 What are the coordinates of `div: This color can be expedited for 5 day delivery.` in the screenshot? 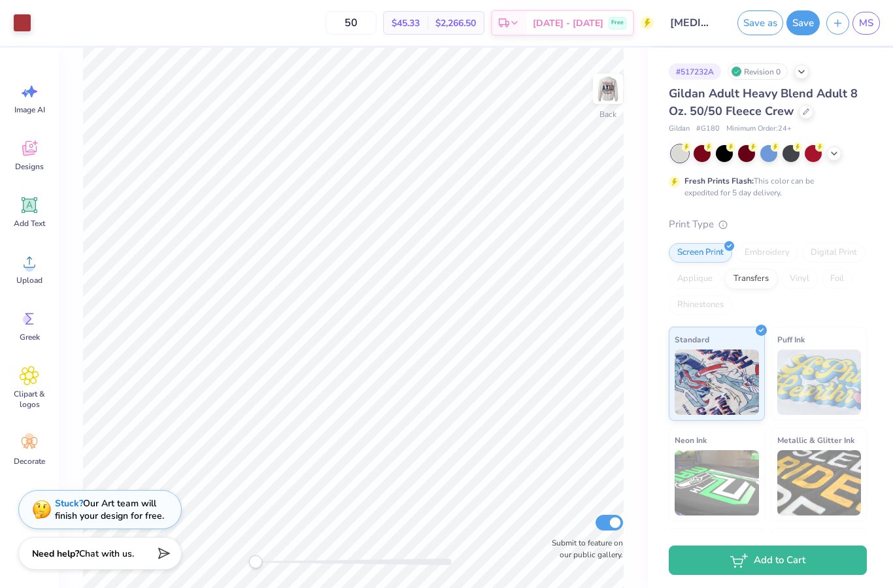 It's located at (764, 187).